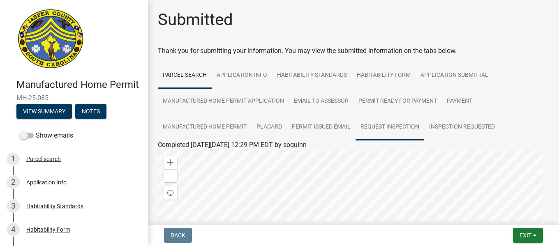  I want to click on a: Manufactured Home Permit, so click(205, 127).